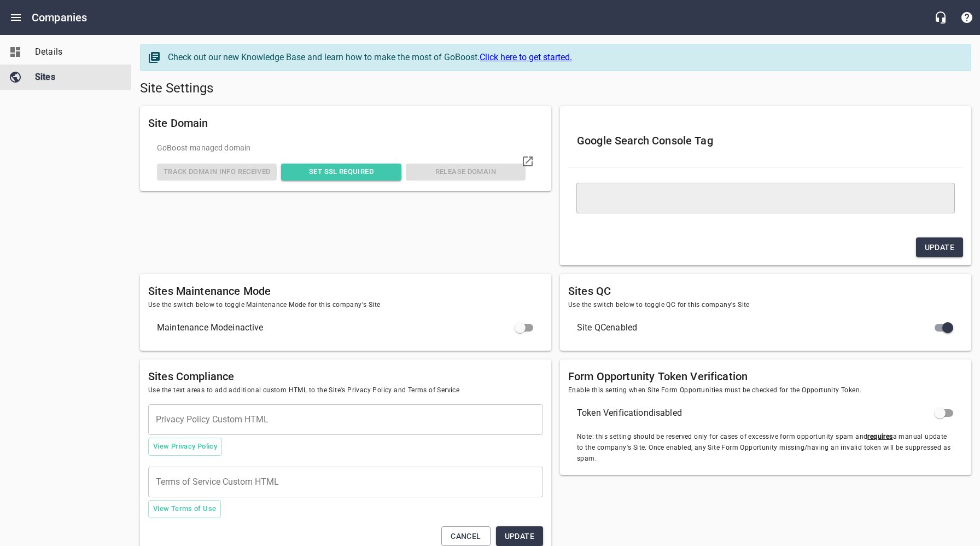 The height and width of the screenshot is (546, 980). What do you see at coordinates (766, 448) in the screenshot?
I see `span: Note: this setting should be reserved only for cases of excessive form opportunity spam and a man...` at bounding box center [766, 448].